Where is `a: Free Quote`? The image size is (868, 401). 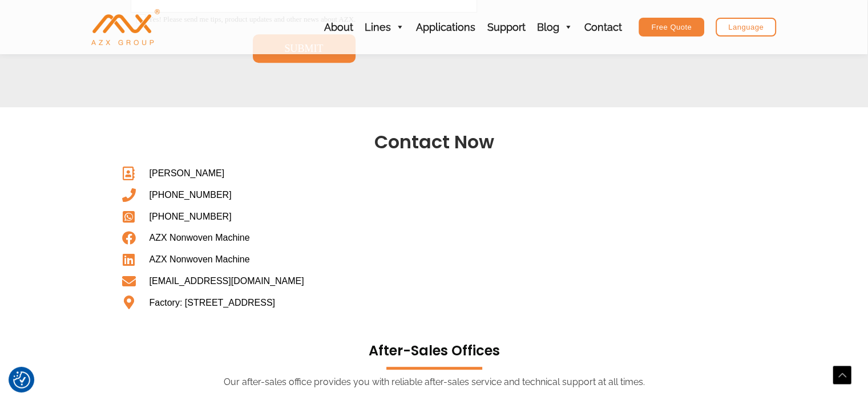
a: Free Quote is located at coordinates (671, 26).